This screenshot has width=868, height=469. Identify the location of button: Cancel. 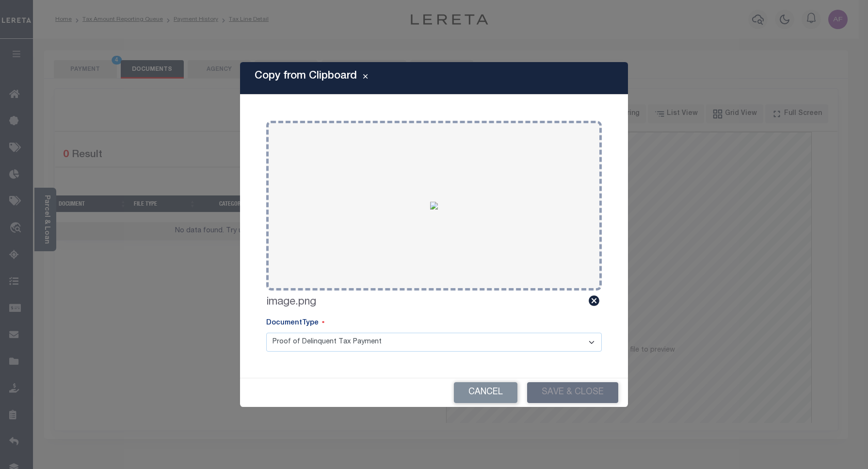
(486, 393).